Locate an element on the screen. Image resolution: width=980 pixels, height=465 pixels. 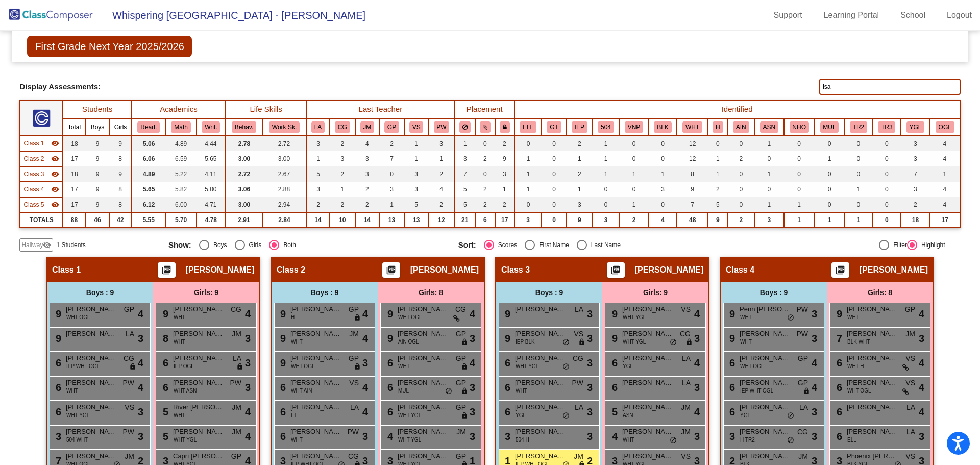
td: 4.71 is located at coordinates (211, 204).